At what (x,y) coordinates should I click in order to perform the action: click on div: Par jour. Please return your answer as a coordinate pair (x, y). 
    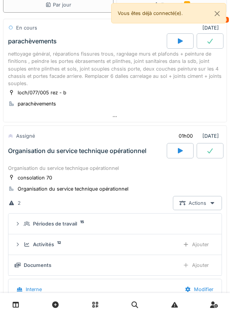
    Looking at the image, I should click on (58, 5).